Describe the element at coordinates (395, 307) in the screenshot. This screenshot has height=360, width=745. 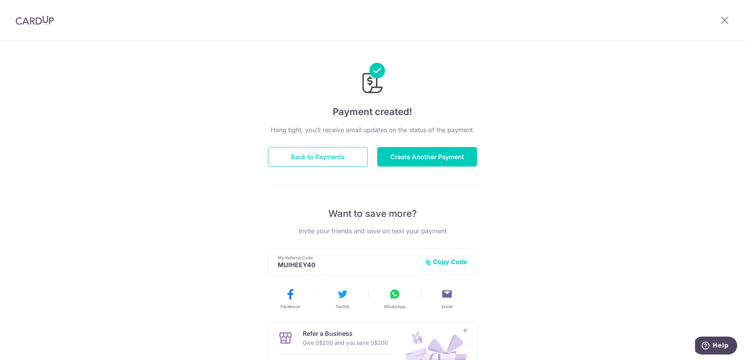
I see `span: WhatsApp` at that location.